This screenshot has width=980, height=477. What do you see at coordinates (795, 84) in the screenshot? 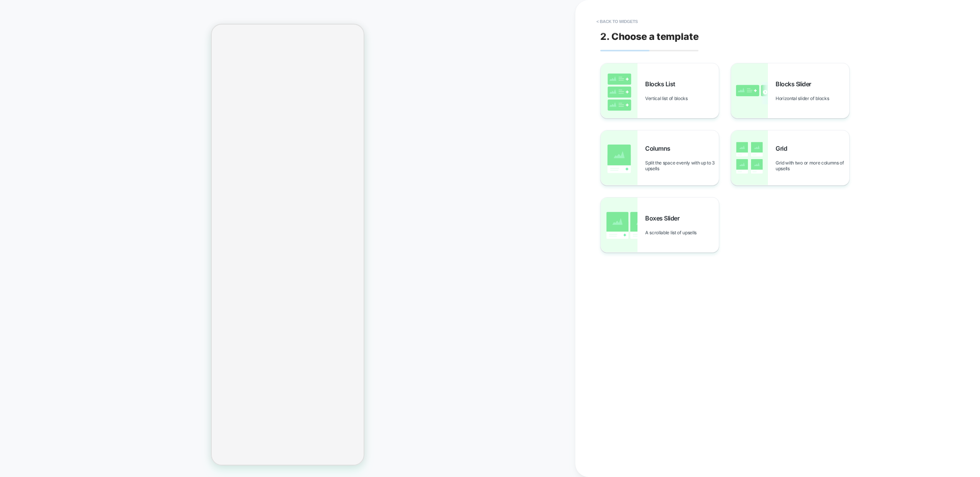
I see `span: Blocks Slider` at bounding box center [795, 84].